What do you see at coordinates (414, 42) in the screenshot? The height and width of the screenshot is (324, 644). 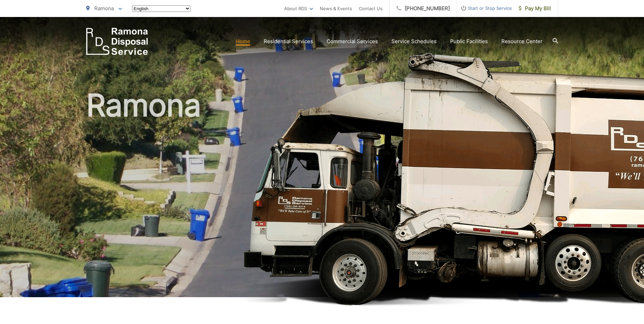 I see `a: Service Schedules` at bounding box center [414, 42].